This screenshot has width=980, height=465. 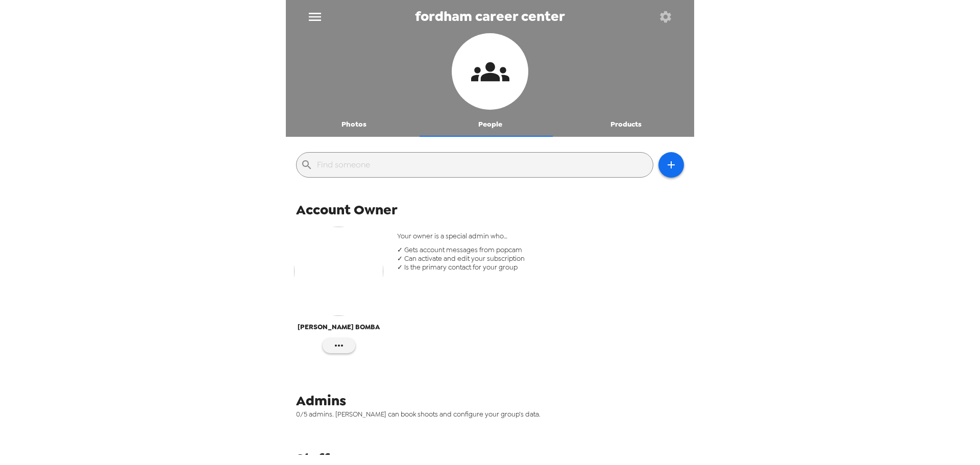 What do you see at coordinates (540, 258) in the screenshot?
I see `span: ✓ Can activate and edit your subscription` at bounding box center [540, 258].